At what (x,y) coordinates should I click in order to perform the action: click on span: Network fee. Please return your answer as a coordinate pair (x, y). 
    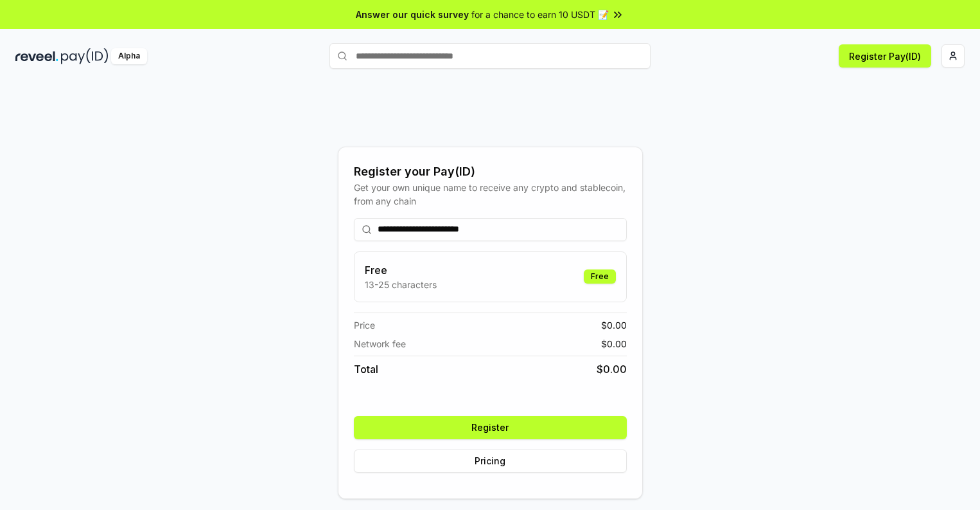
    Looking at the image, I should click on (380, 343).